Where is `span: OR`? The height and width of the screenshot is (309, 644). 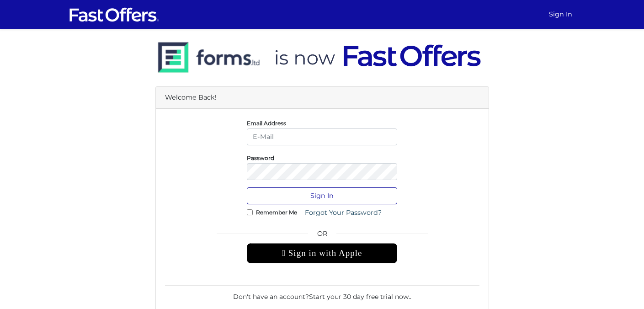
span: OR is located at coordinates (322, 236).